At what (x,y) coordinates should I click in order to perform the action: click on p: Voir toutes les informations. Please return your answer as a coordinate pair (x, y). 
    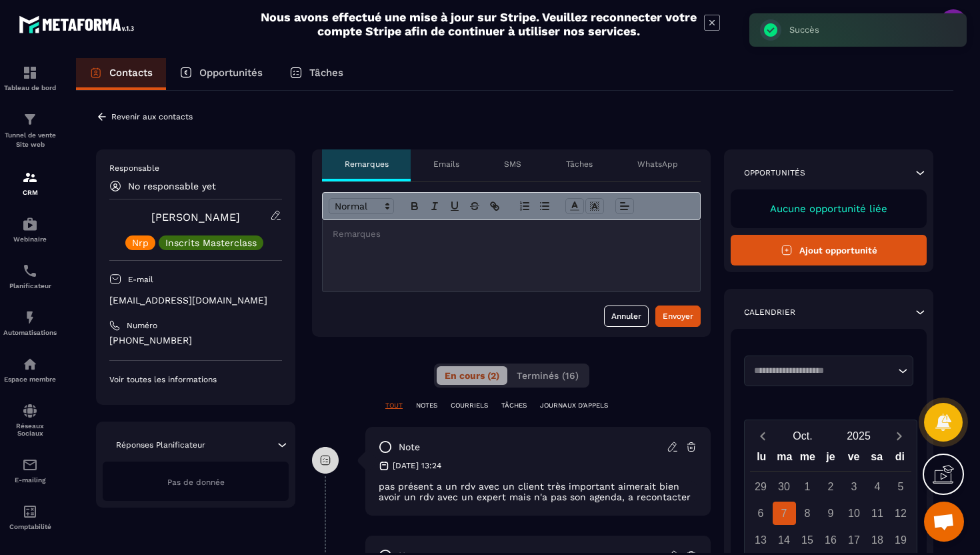
    Looking at the image, I should click on (195, 379).